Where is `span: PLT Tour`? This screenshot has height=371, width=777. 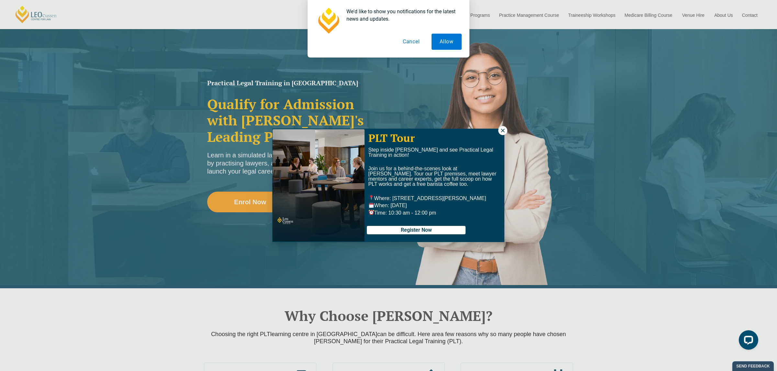 span: PLT Tour is located at coordinates (391, 138).